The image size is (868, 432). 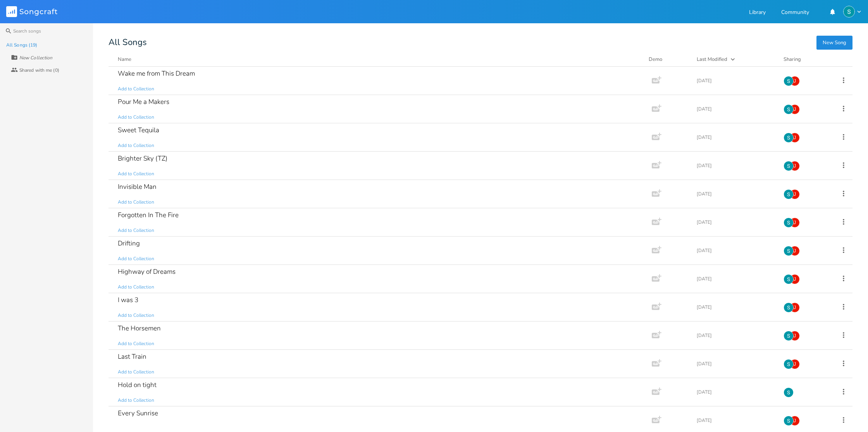 What do you see at coordinates (138, 412) in the screenshot?
I see `div: Every Sunrise` at bounding box center [138, 412].